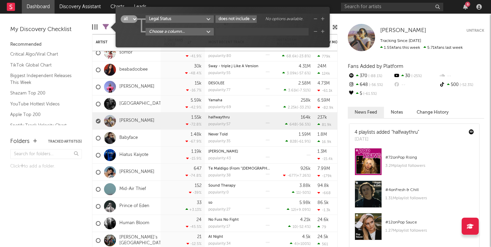  What do you see at coordinates (324, 193) in the screenshot?
I see `div: -668` at bounding box center [324, 193].